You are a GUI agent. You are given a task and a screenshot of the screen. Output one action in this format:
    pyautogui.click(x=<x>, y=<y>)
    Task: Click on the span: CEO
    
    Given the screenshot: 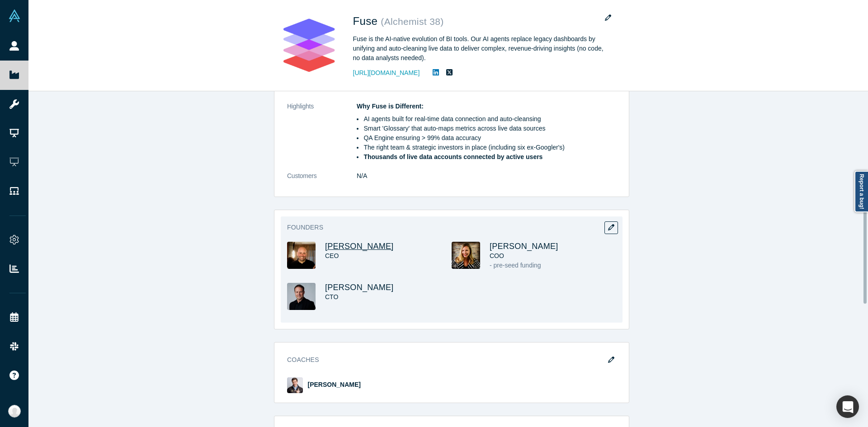 What is the action you would take?
    pyautogui.click(x=332, y=256)
    